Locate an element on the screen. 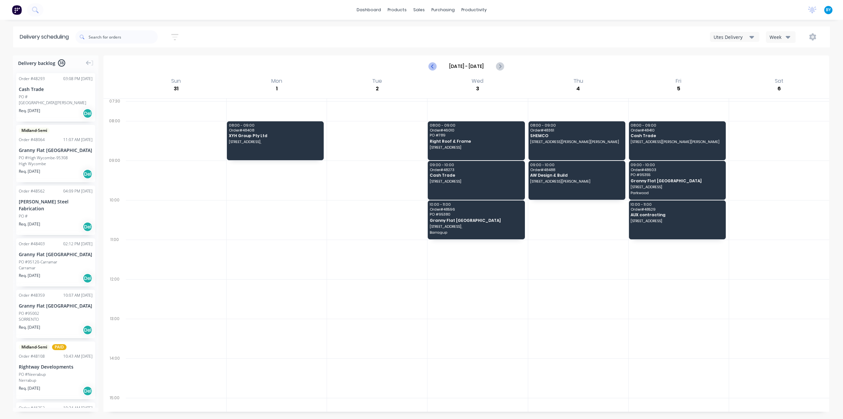 This screenshot has width=843, height=419. div: products is located at coordinates (397, 10).